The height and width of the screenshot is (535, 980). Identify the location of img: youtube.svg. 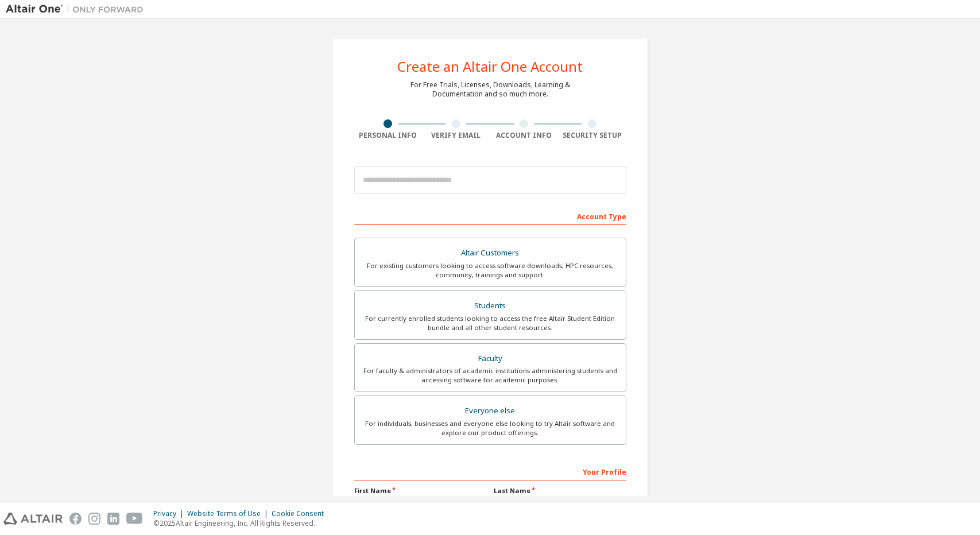
(135, 518).